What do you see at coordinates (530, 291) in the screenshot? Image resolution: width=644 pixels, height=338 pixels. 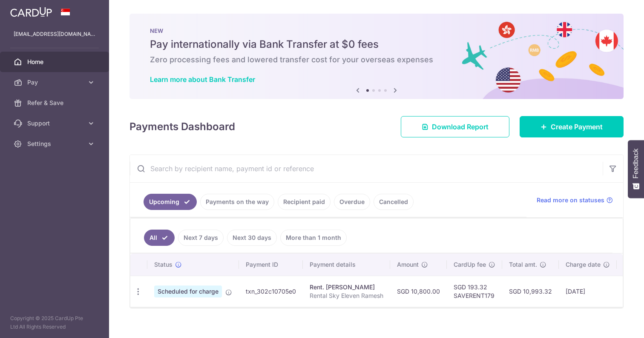 I see `td: SGD 10,993.32` at bounding box center [530, 291].